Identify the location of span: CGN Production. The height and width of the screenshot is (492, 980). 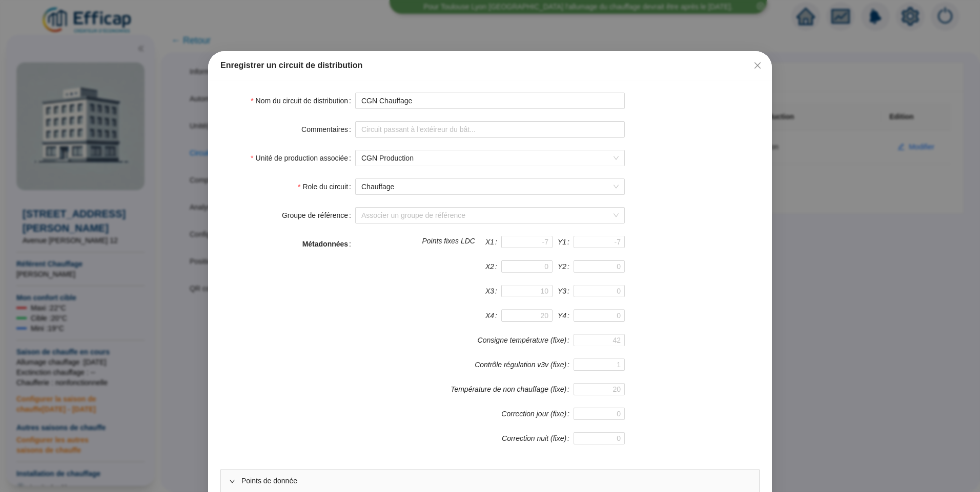
(490, 158).